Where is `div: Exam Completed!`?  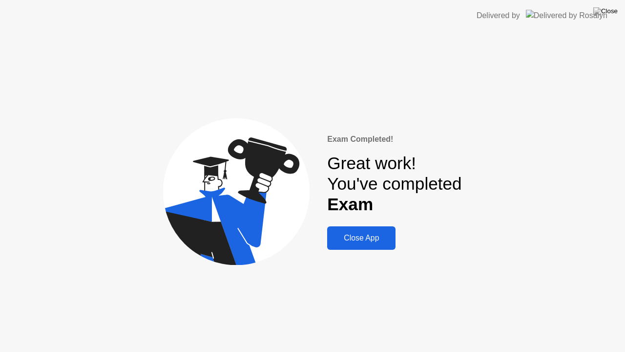 div: Exam Completed! is located at coordinates (394, 139).